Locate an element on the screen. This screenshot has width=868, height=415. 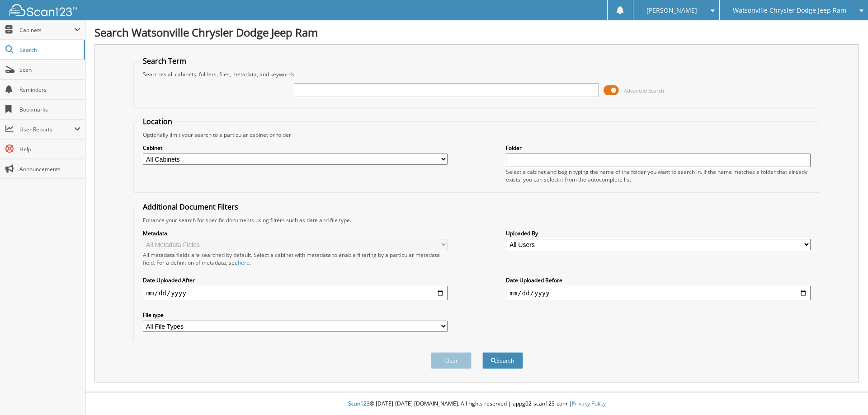
label: Folder is located at coordinates (659, 148).